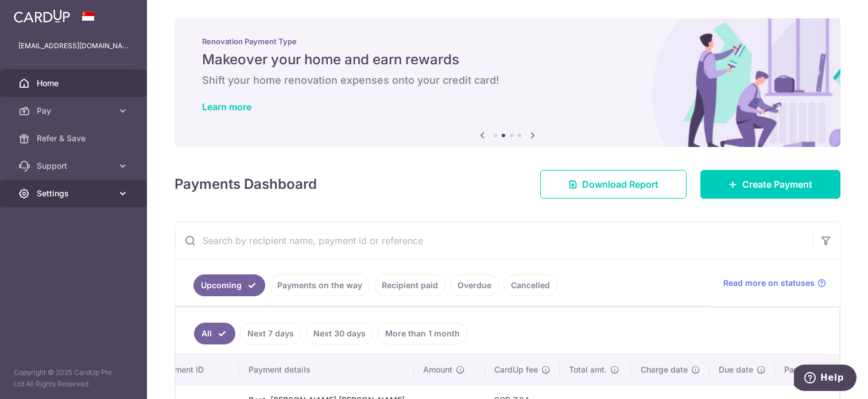  What do you see at coordinates (775, 283) in the screenshot?
I see `a: Read more on statuses` at bounding box center [775, 283].